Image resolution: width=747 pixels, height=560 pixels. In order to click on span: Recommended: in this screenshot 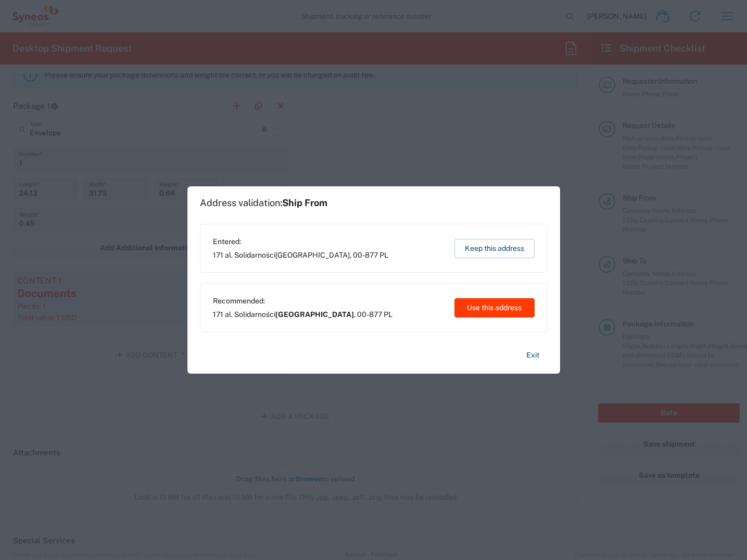, I will do `click(302, 301)`.